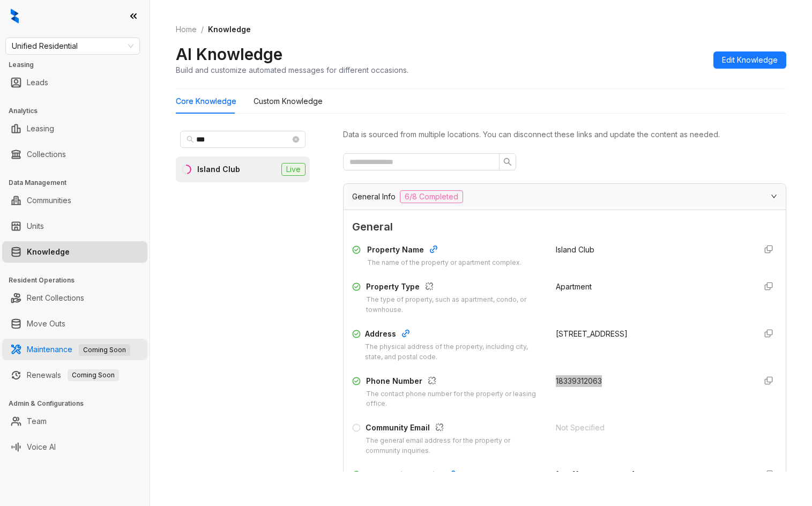  What do you see at coordinates (79, 404) in the screenshot?
I see `h3: Admin & Configurations` at bounding box center [79, 404].